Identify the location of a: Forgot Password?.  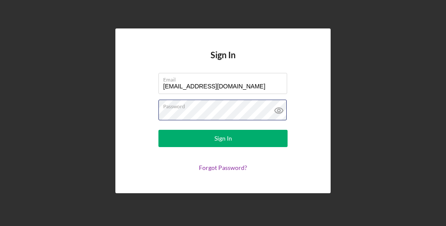
(223, 167).